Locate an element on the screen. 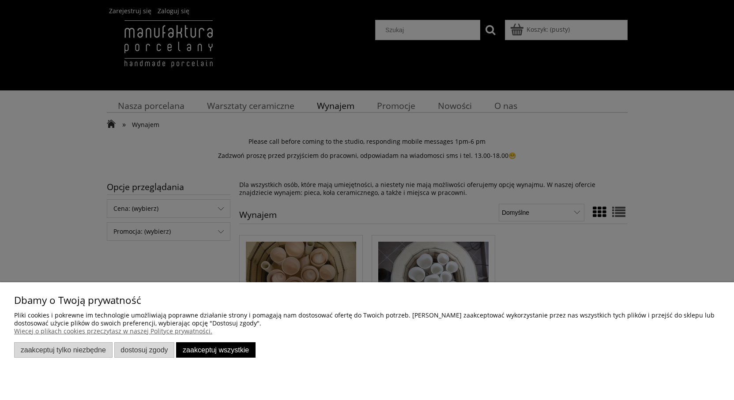 The width and height of the screenshot is (734, 400). p: Pliki cookies i pokrewne im technologie umożliwiają poprawne działanie strony i pomagają nam dost... is located at coordinates (367, 320).